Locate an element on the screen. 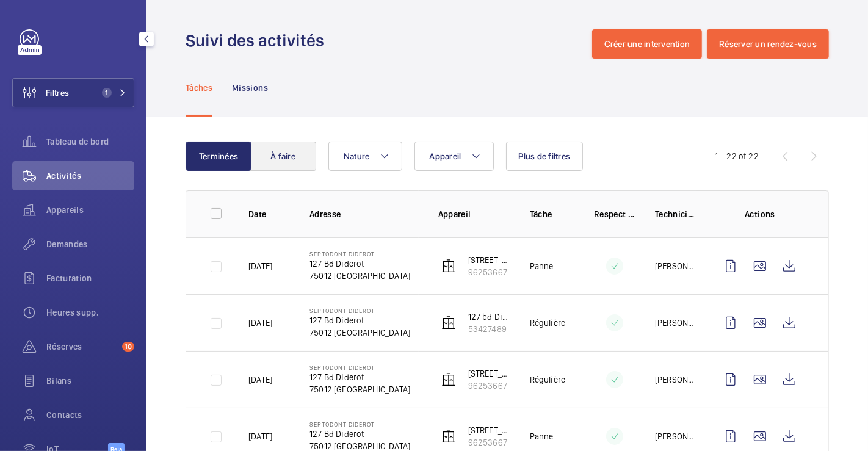 This screenshot has width=868, height=451. p: Appareil is located at coordinates (474, 214).